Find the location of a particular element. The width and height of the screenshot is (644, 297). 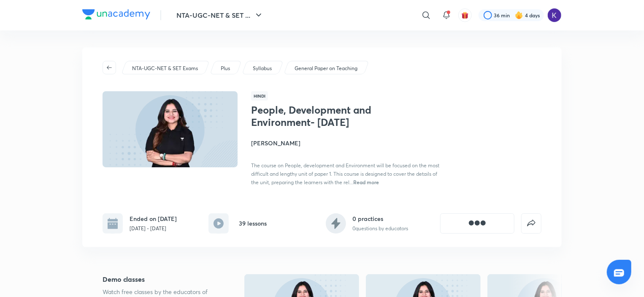

img: Thumbnail is located at coordinates (170, 129).